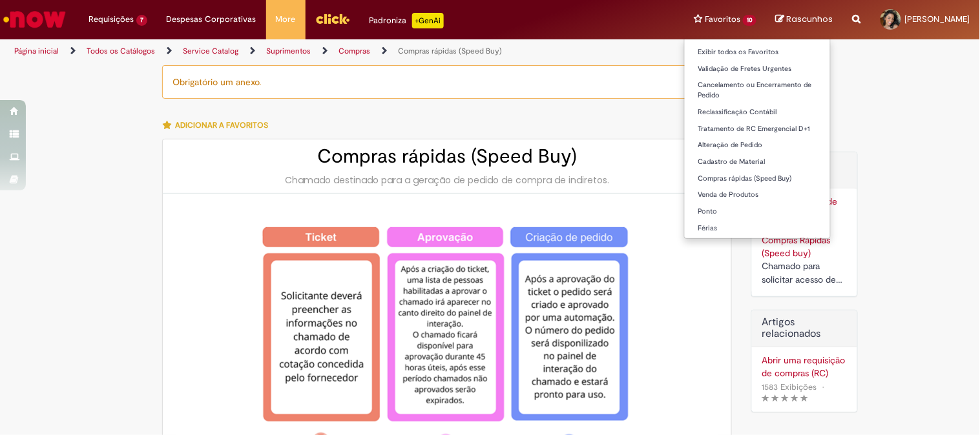 Image resolution: width=980 pixels, height=435 pixels. Describe the element at coordinates (757, 145) in the screenshot. I see `a: Alteração de Pedido` at that location.